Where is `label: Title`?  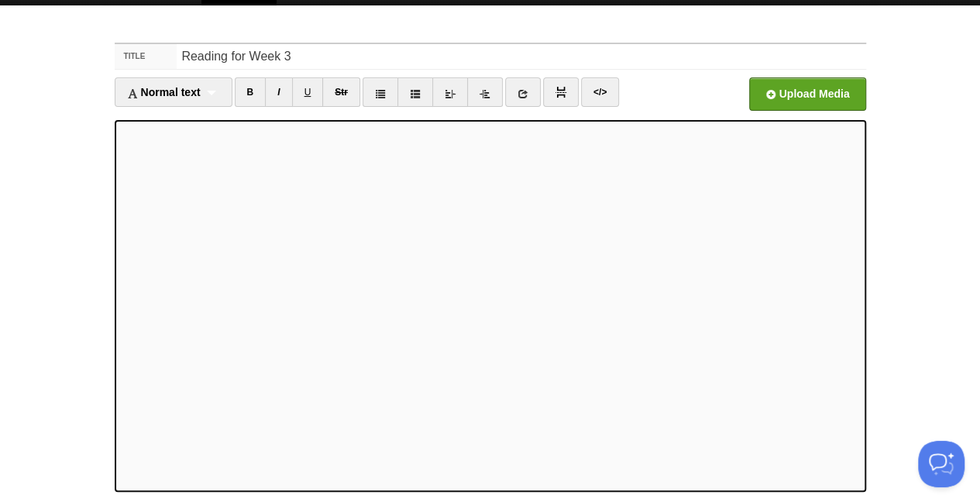 label: Title is located at coordinates (145, 56).